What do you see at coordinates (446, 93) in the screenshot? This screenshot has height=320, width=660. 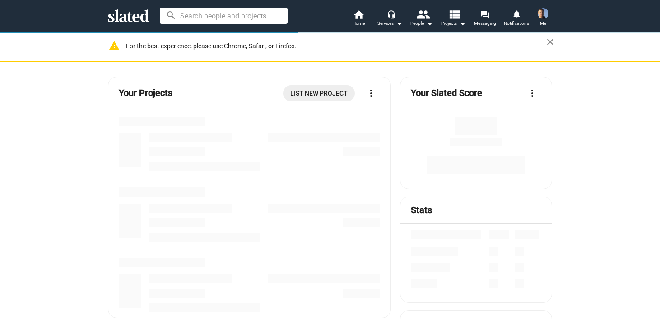 I see `mat-card-title: Your Slated Score` at bounding box center [446, 93].